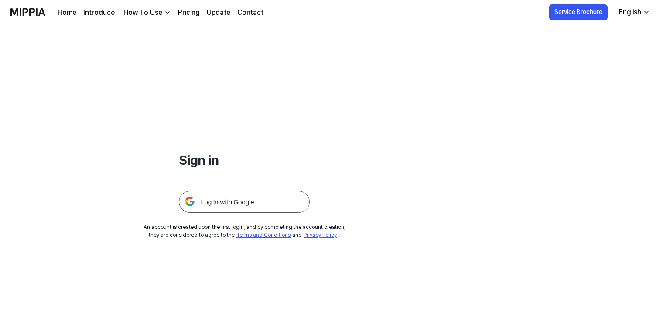 The image size is (670, 315). Describe the element at coordinates (634, 12) in the screenshot. I see `button: English` at that location.